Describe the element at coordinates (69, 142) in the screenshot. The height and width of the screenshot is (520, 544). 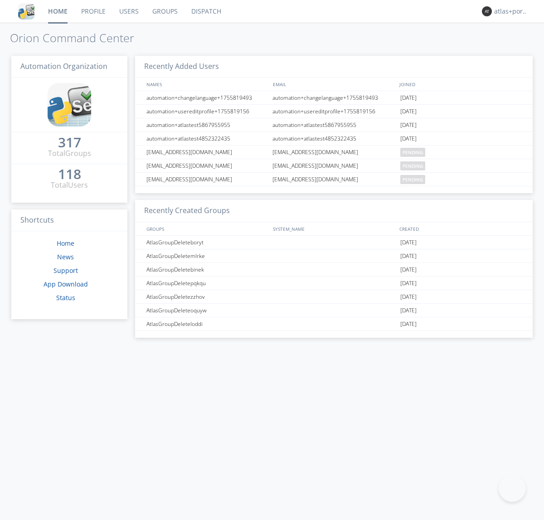
I see `div: 317` at that location.